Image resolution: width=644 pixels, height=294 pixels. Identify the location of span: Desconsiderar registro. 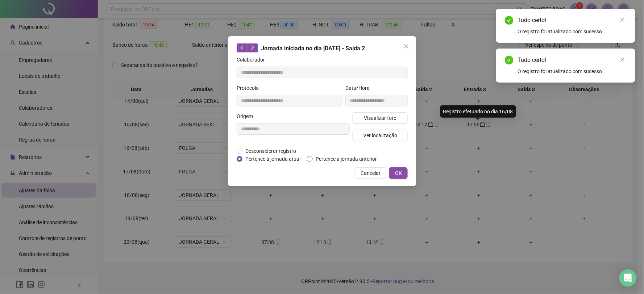
(271, 151).